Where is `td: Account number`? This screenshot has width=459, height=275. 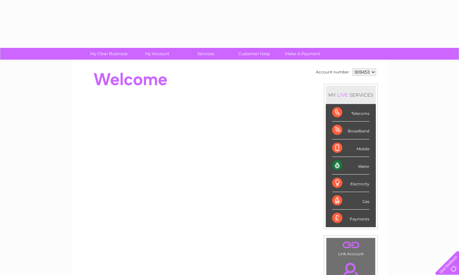
td: Account number is located at coordinates (332, 72).